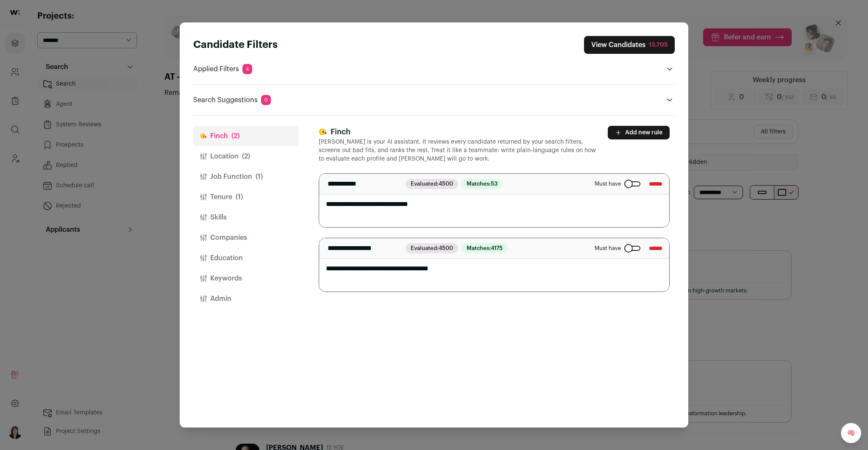 Image resolution: width=868 pixels, height=450 pixels. What do you see at coordinates (497, 248) in the screenshot?
I see `span: 4175` at bounding box center [497, 248].